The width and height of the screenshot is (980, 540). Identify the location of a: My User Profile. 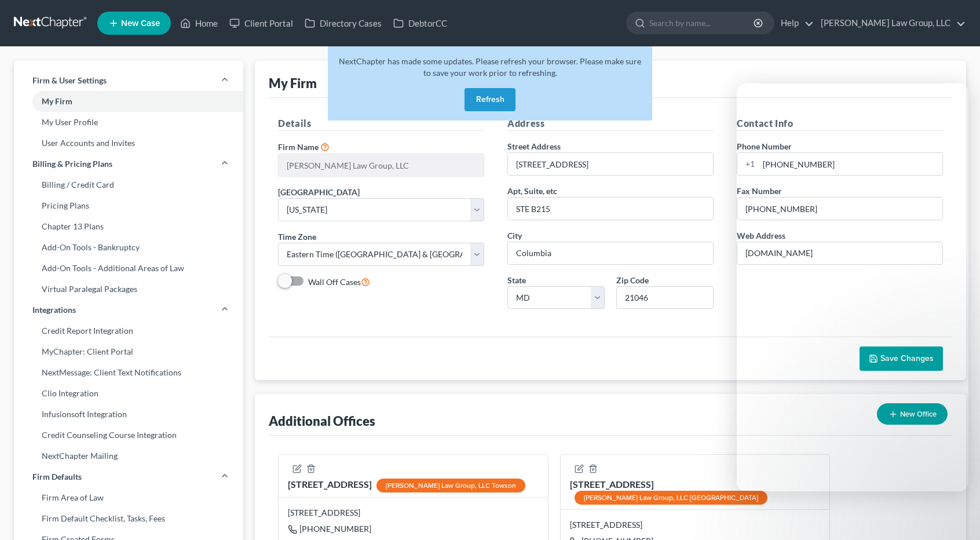
(128, 122).